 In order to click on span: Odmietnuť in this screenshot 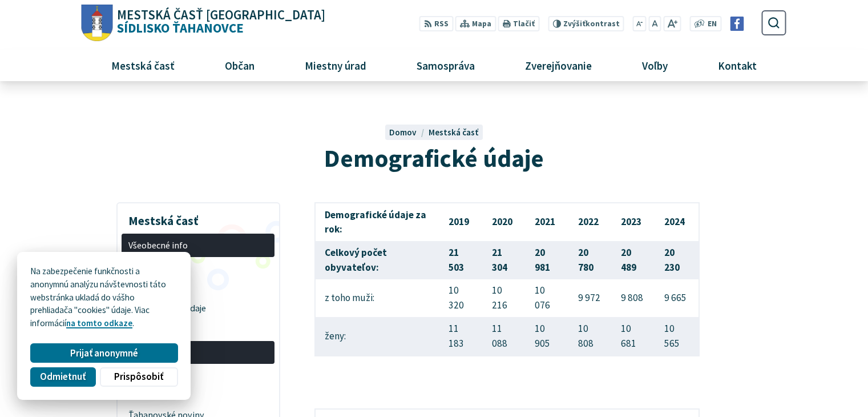, I will do `click(63, 376)`.